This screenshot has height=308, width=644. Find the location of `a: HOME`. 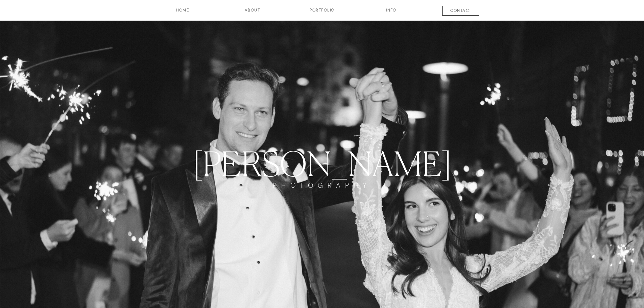

a: HOME is located at coordinates (183, 13).